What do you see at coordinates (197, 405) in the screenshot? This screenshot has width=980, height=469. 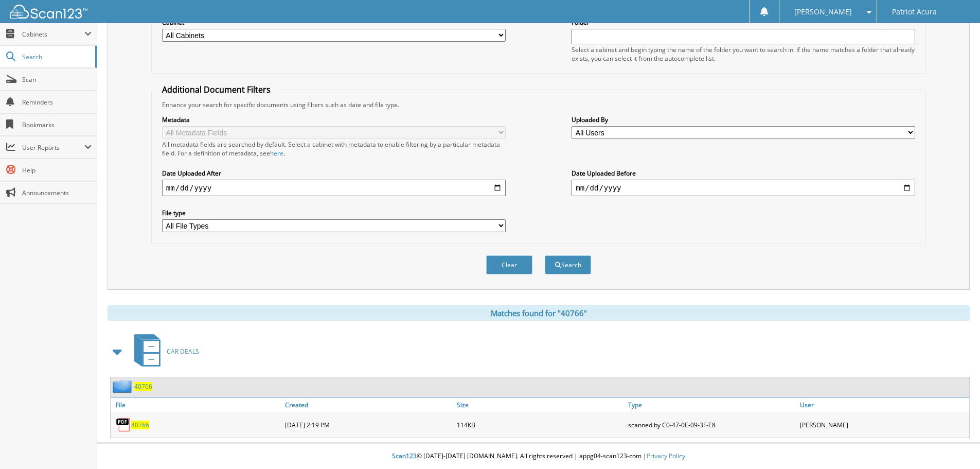 I see `a: File` at bounding box center [197, 405].